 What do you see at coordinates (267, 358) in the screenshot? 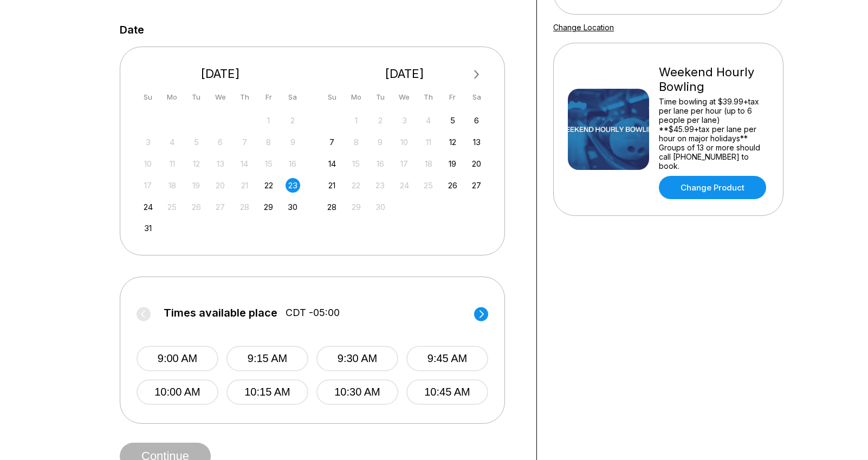
I see `button: 9:15 AM` at bounding box center [267, 358].